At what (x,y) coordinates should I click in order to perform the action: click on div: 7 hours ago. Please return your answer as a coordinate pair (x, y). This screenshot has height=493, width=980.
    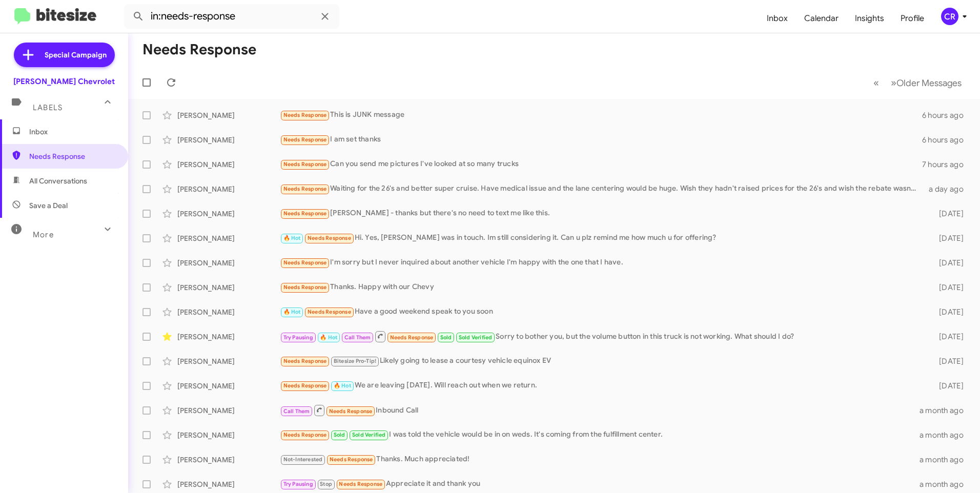
    Looking at the image, I should click on (946, 164).